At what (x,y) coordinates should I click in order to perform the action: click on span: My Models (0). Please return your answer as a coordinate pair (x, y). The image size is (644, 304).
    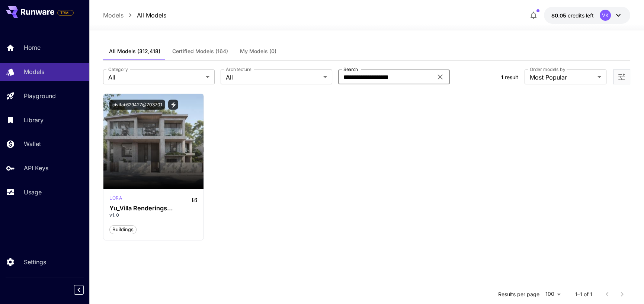
    Looking at the image, I should click on (258, 51).